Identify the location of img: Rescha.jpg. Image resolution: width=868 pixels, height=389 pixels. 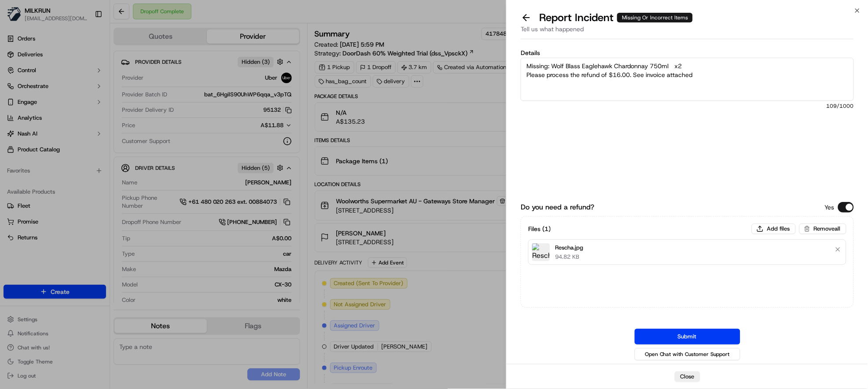
(541, 252).